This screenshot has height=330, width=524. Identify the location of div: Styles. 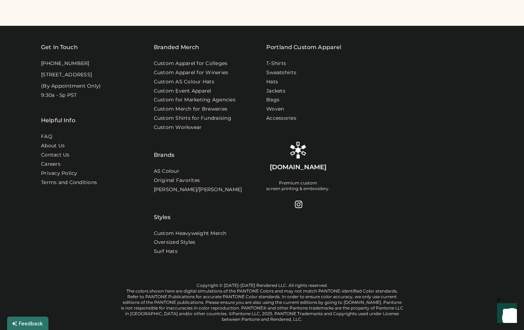
(162, 209).